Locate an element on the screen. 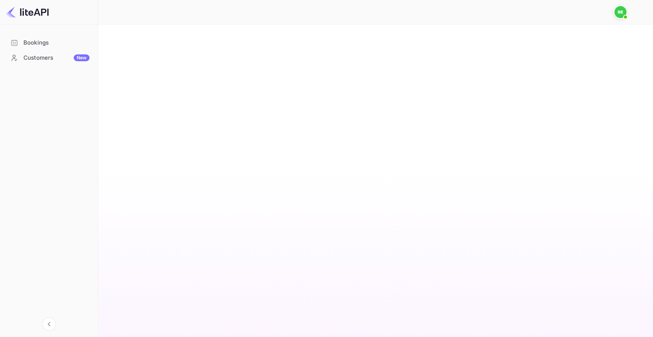 This screenshot has height=337, width=653. button: Collapse navigation is located at coordinates (49, 324).